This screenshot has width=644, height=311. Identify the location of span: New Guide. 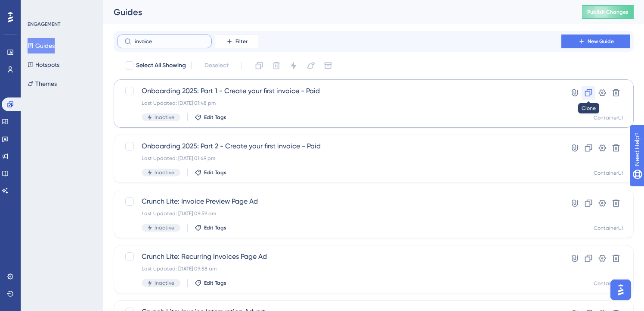
(600, 42).